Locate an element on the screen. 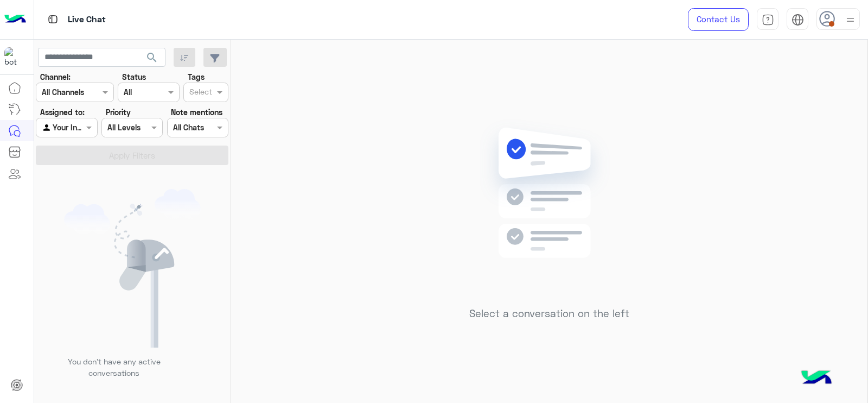 This screenshot has height=403, width=868. a: Contact Us is located at coordinates (719, 19).